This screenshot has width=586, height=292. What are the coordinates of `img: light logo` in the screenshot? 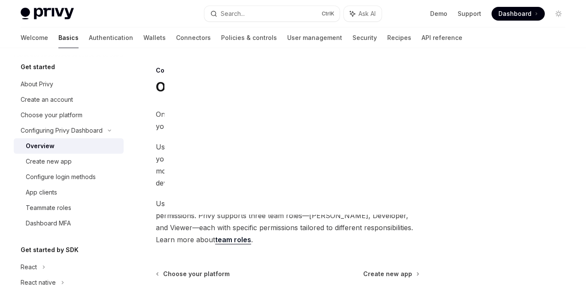 It's located at (47, 14).